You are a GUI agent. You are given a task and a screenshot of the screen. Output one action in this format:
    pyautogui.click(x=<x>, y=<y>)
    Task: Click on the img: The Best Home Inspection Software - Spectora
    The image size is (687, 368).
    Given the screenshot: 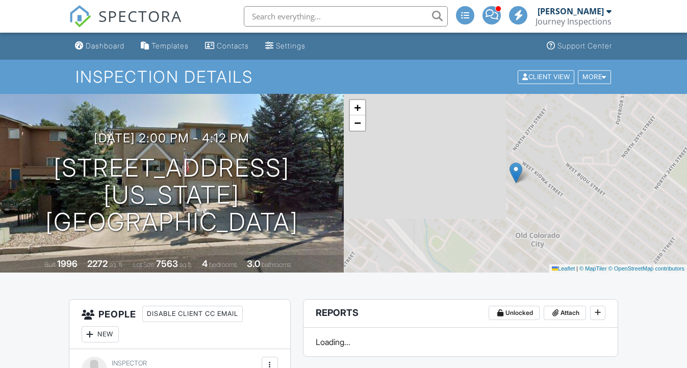 What is the action you would take?
    pyautogui.click(x=80, y=16)
    